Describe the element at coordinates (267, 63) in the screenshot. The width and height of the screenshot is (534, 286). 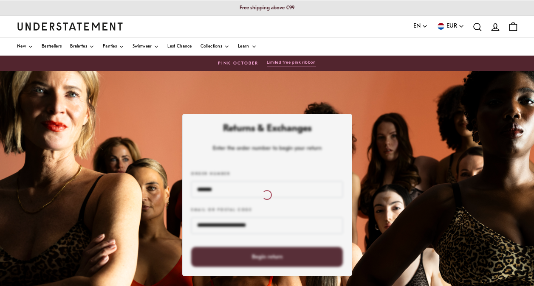
I see `a: PINK OCTOBERLimited free pink ribbon` at that location.